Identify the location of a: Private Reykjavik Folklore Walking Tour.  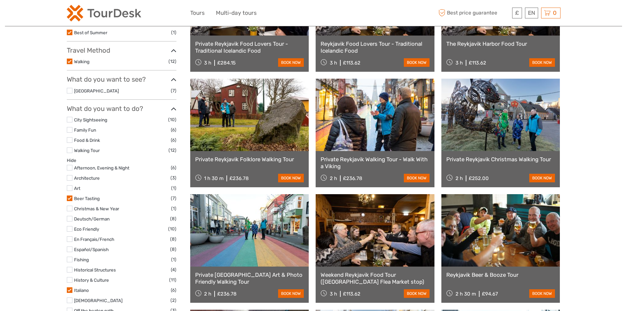
(249, 159).